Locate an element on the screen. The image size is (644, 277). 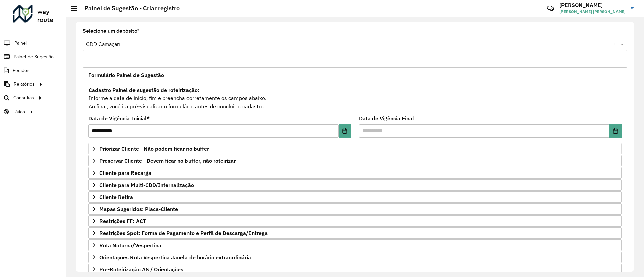
span: Restrições FF: ACT is located at coordinates (122, 221).